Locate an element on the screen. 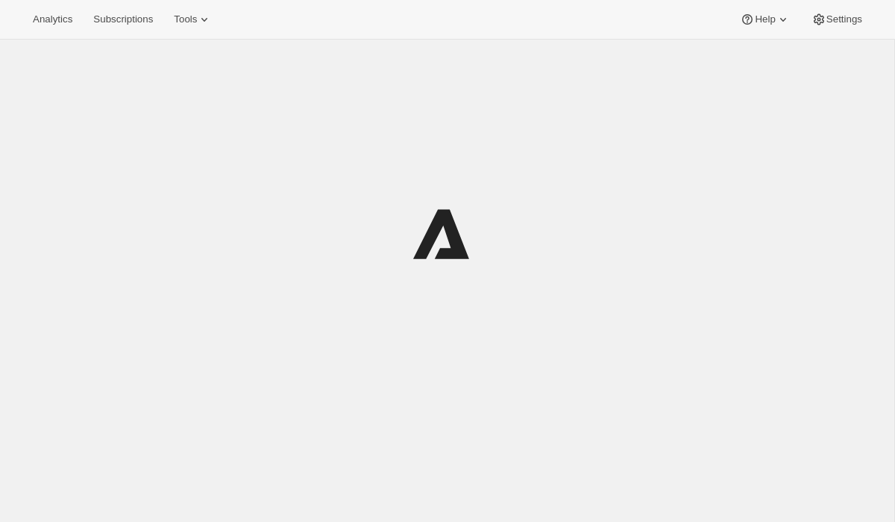 The width and height of the screenshot is (895, 522). span: Help is located at coordinates (765, 19).